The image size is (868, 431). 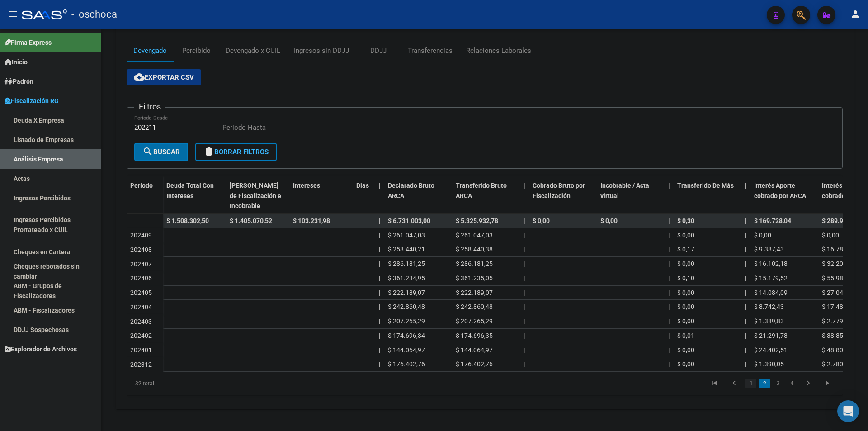 I want to click on span: Dias, so click(x=363, y=185).